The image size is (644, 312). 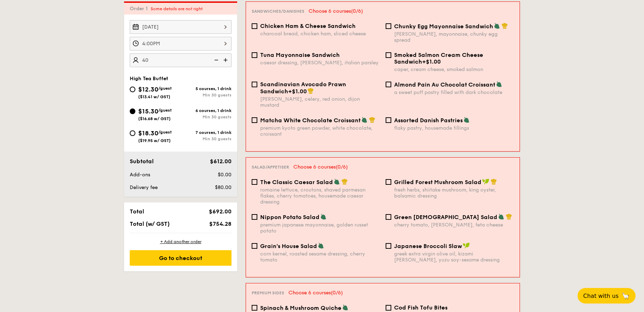 What do you see at coordinates (454, 128) in the screenshot?
I see `div: flaky pastry, housemade fillings` at bounding box center [454, 128].